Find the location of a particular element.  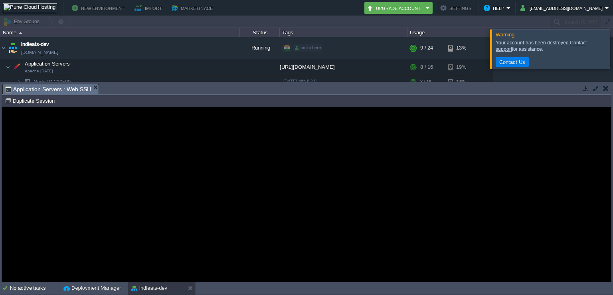

div: Your account has been destroyed. for assistance. is located at coordinates (552, 46).